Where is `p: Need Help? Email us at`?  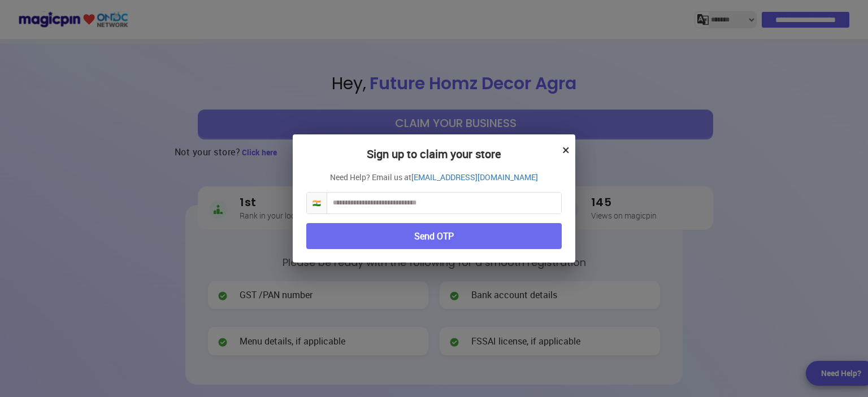
p: Need Help? Email us at is located at coordinates (434, 177).